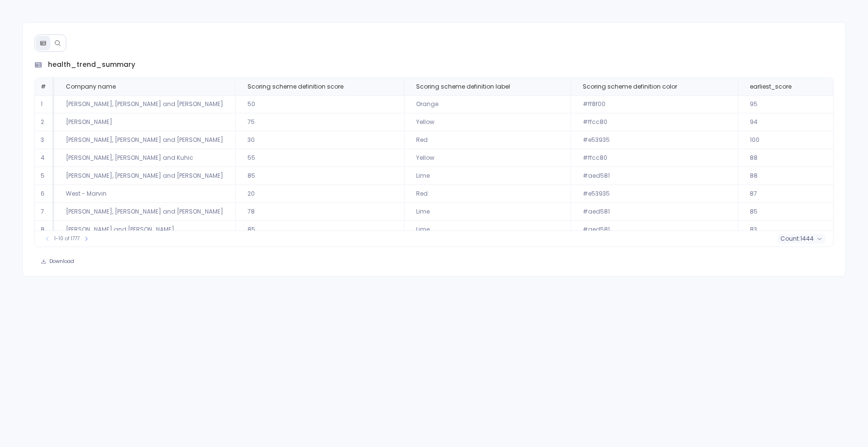  Describe the element at coordinates (320, 212) in the screenshot. I see `td: 78` at that location.